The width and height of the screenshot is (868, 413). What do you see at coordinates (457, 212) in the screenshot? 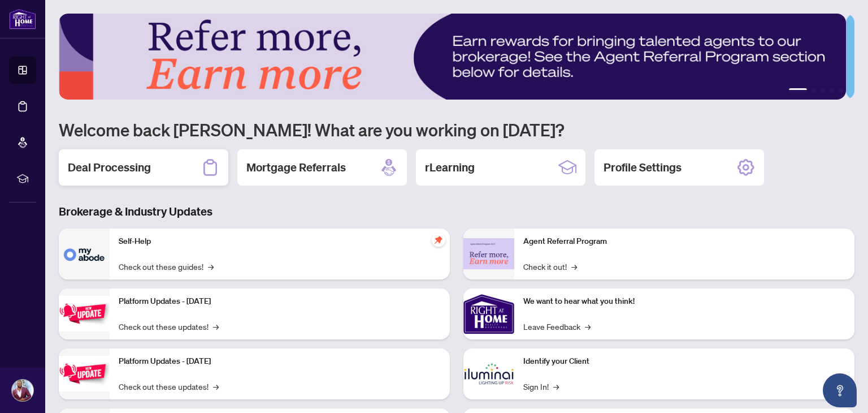
I see `h3: Brokerage & Industry Updates` at bounding box center [457, 212].